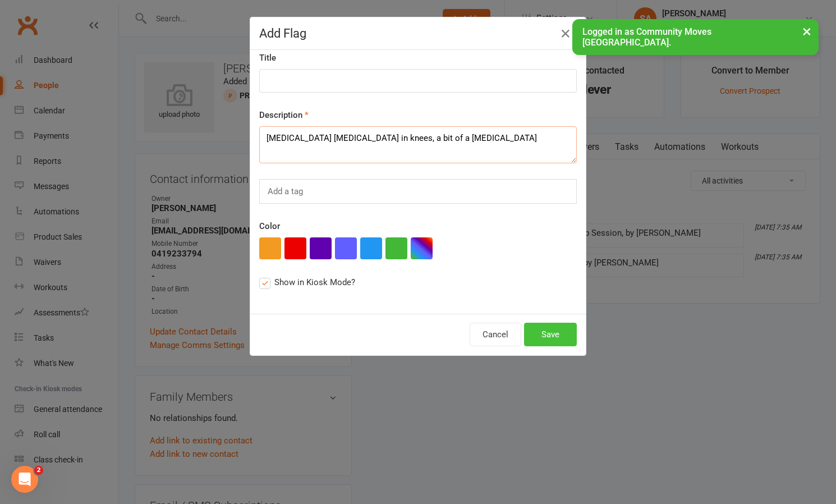  Describe the element at coordinates (550, 334) in the screenshot. I see `button: Save` at that location.